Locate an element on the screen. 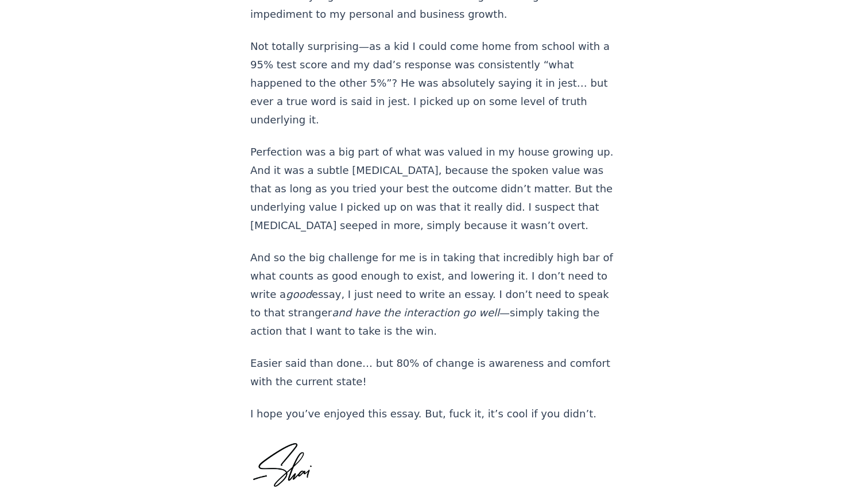 The width and height of the screenshot is (868, 492). p: Not totally surprising—as a kid I could come home from school with a 95% test score and my dad’s ... is located at coordinates (434, 83).